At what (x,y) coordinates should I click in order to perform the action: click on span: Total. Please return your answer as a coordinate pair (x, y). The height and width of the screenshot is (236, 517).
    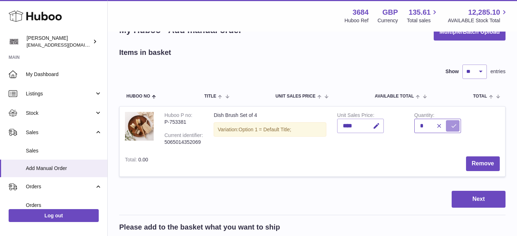
    Looking at the image, I should click on (480, 96).